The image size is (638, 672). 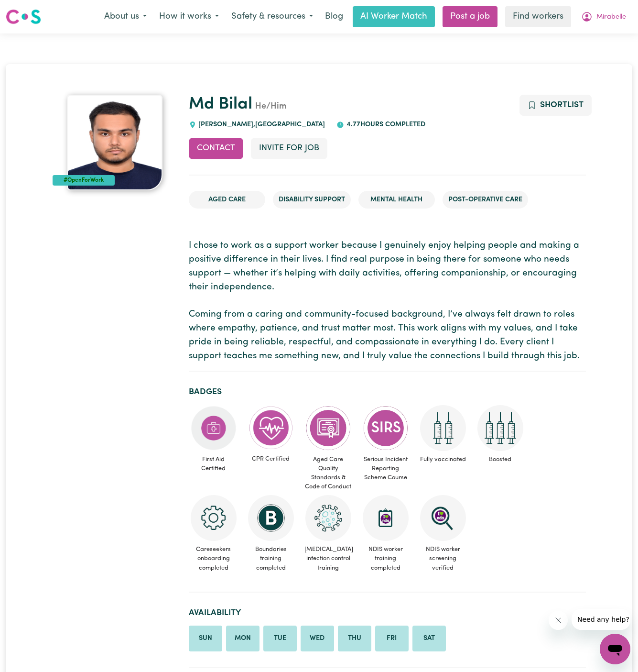 What do you see at coordinates (387, 392) in the screenshot?
I see `h2: Badges` at bounding box center [387, 392].